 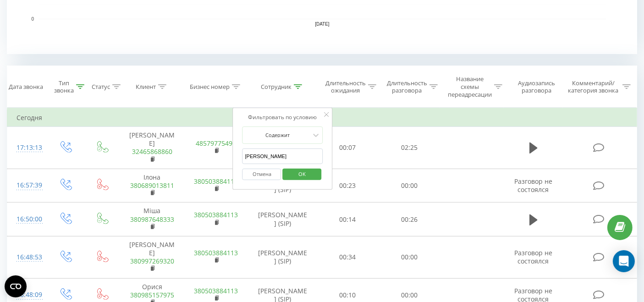 I want to click on div: Длительность разговора, so click(x=407, y=87).